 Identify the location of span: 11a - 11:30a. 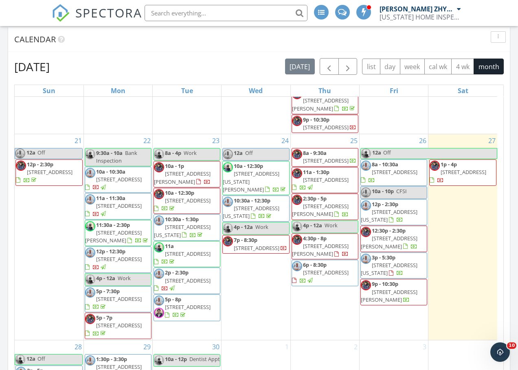
(111, 198).